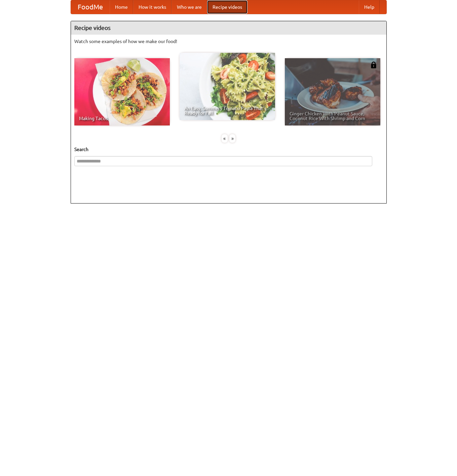 This screenshot has height=476, width=457. Describe the element at coordinates (122, 92) in the screenshot. I see `a: Making Tacos` at that location.